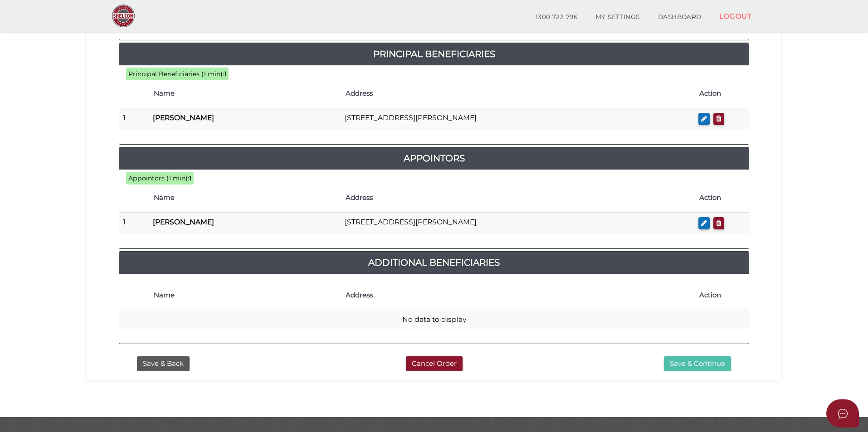  What do you see at coordinates (434, 158) in the screenshot?
I see `a: Appointors` at bounding box center [434, 158].